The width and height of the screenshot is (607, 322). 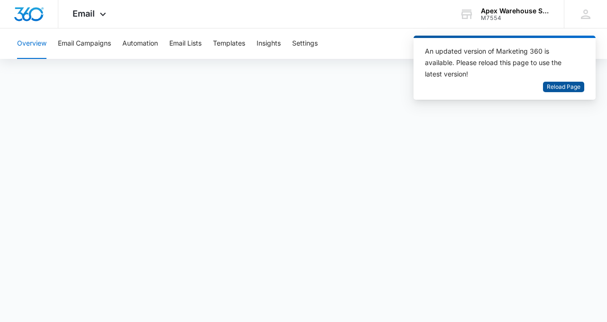 What do you see at coordinates (185, 44) in the screenshot?
I see `button: Email Lists` at bounding box center [185, 44].